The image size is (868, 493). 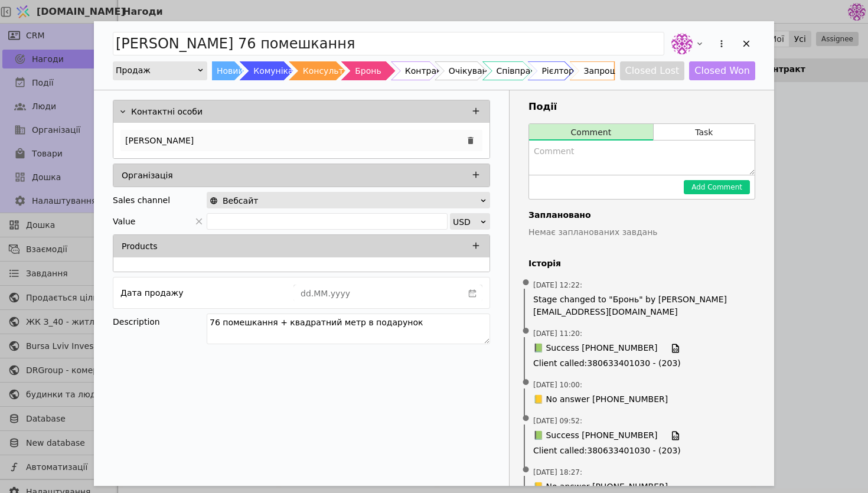 What do you see at coordinates (378, 293) in the screenshot?
I see `input: dd.MM.yyyy` at bounding box center [378, 293].